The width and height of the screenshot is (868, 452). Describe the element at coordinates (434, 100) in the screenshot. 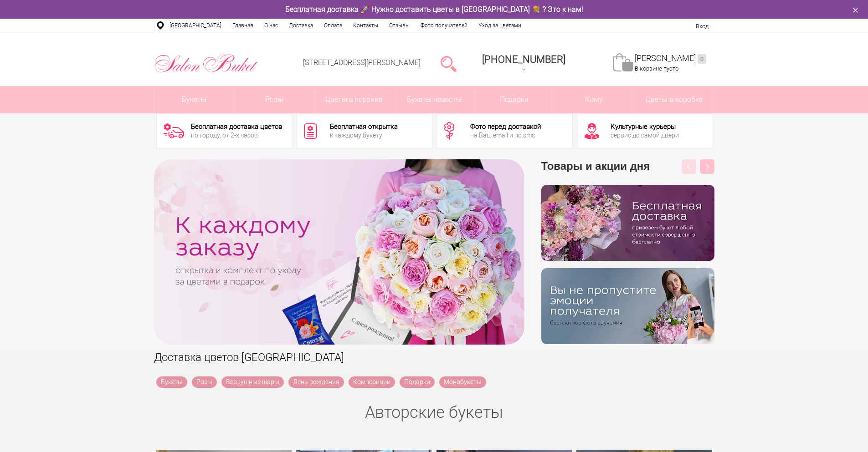

I see `a: Букеты невесты` at that location.